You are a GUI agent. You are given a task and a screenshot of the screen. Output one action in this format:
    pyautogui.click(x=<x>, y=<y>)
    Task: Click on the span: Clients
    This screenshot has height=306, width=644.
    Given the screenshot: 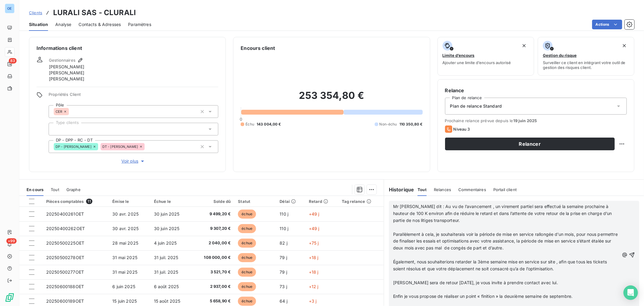 What is the action you would take?
    pyautogui.click(x=36, y=13)
    